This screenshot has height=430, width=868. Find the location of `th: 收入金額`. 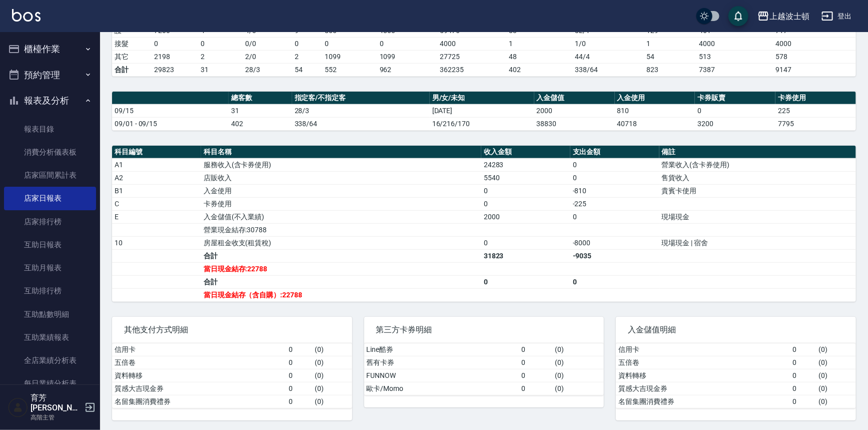

th: 收入金額 is located at coordinates (526, 152).